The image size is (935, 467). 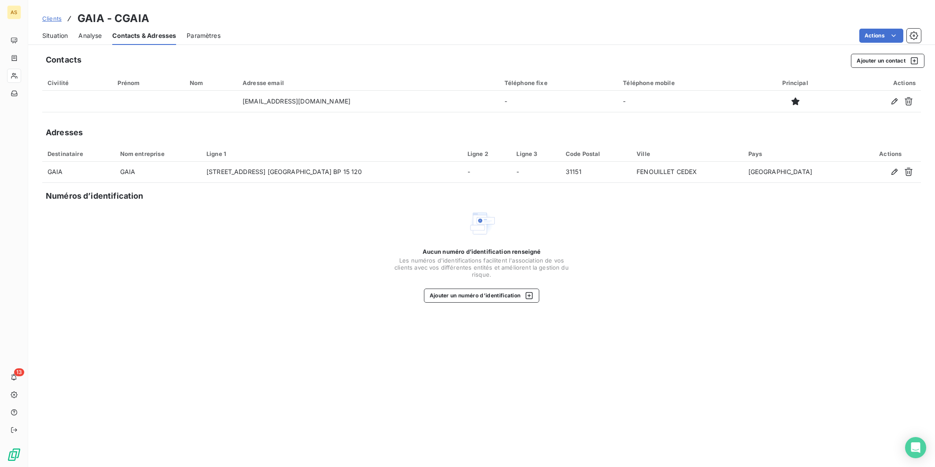 What do you see at coordinates (487, 154) in the screenshot?
I see `div: Ligne 2` at bounding box center [487, 154].